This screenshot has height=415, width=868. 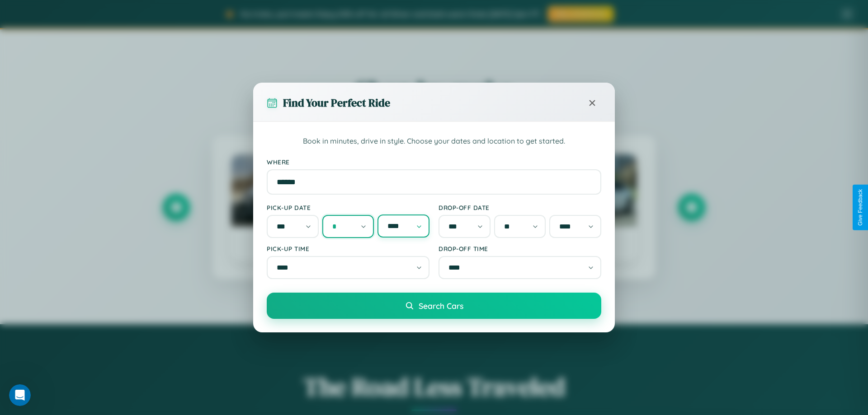 I want to click on p: Book in minutes, drive in style. Choose your dates and location to get started., so click(x=434, y=142).